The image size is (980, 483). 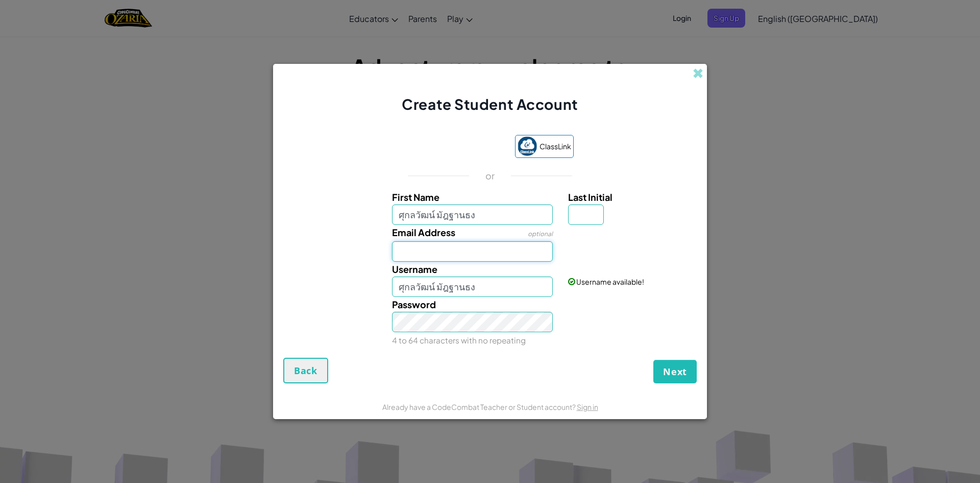 I want to click on span: Password, so click(x=414, y=304).